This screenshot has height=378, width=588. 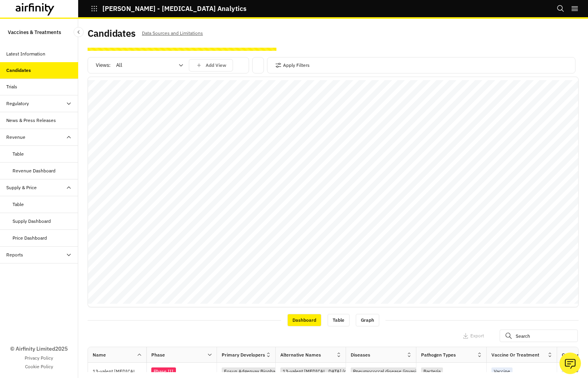 What do you see at coordinates (262, 371) in the screenshot?
I see `div: Fosun Adgenvax Biopharmaceutical` at bounding box center [262, 371].